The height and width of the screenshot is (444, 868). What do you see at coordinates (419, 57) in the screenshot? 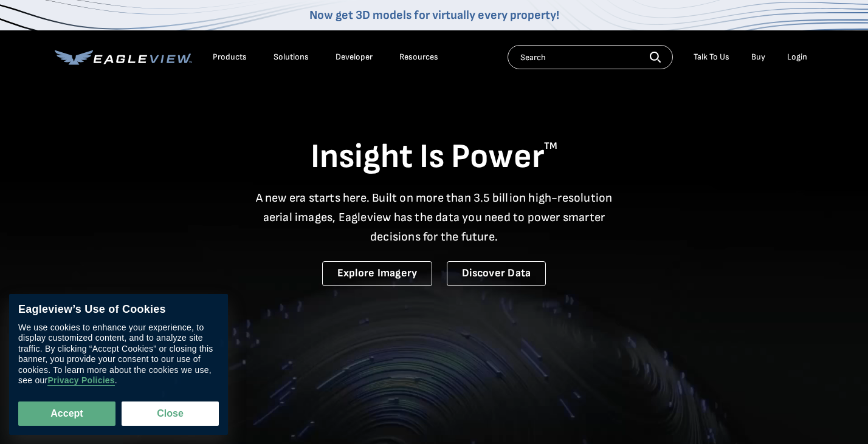
I see `div: Resources` at bounding box center [419, 57].